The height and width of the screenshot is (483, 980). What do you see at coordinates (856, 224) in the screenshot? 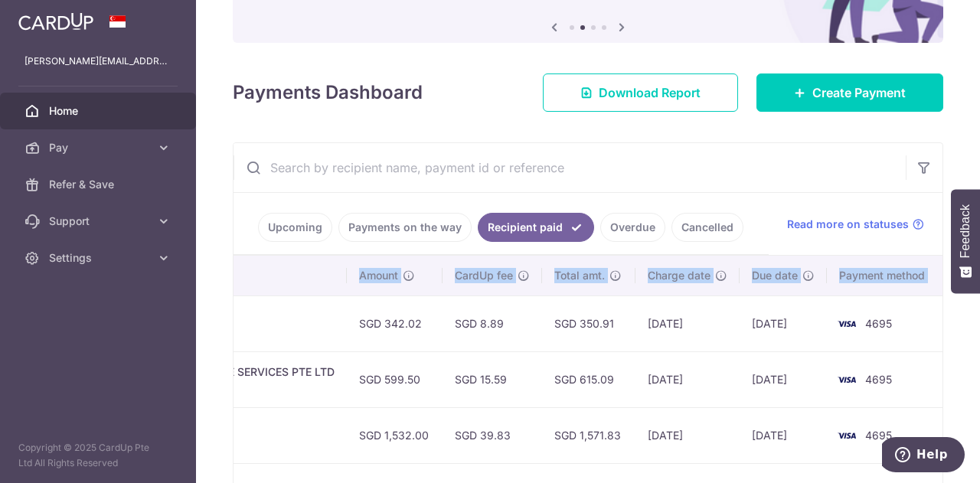
I see `a: Read more on statuses` at bounding box center [856, 224].